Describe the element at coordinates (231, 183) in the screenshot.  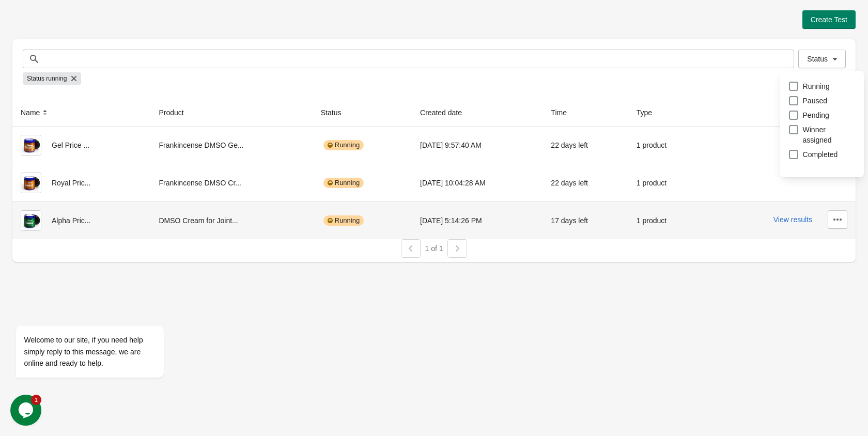
I see `div: Frankincense DMSO Cr...` at that location.